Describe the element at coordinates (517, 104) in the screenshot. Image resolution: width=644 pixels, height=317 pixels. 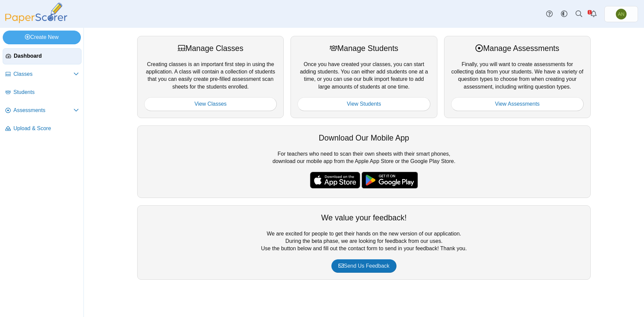
I see `a: View Assessments` at that location.